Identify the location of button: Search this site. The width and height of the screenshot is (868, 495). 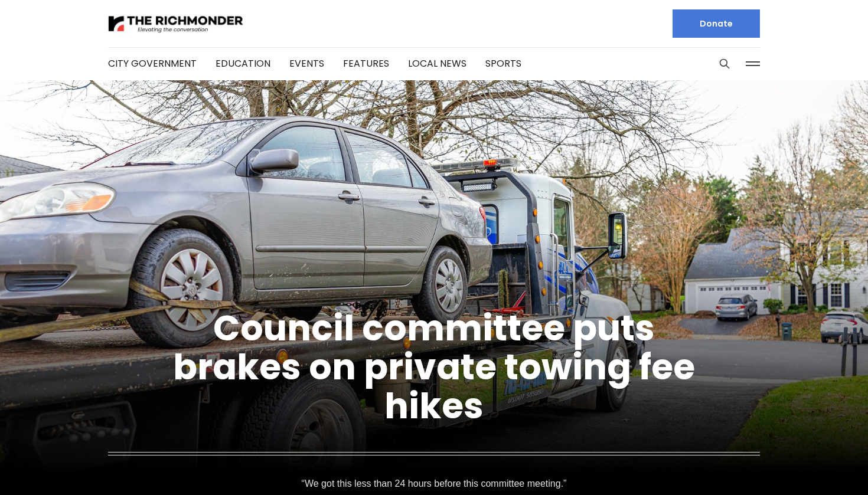
(724, 64).